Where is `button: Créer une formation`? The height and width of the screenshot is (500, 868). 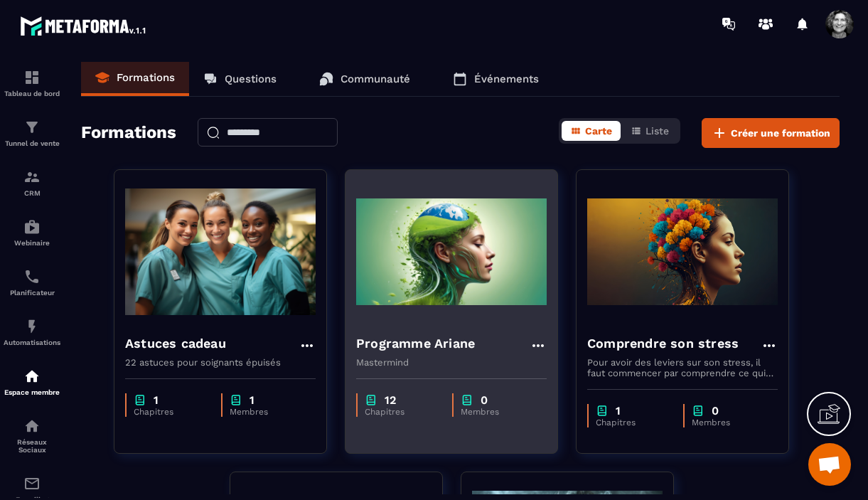 button: Créer une formation is located at coordinates (770, 133).